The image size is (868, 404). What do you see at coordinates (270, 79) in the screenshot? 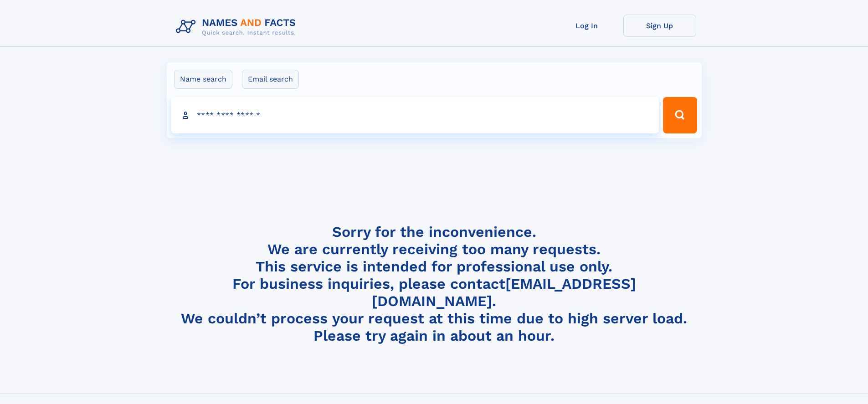
I see `label: Email search` at bounding box center [270, 79].